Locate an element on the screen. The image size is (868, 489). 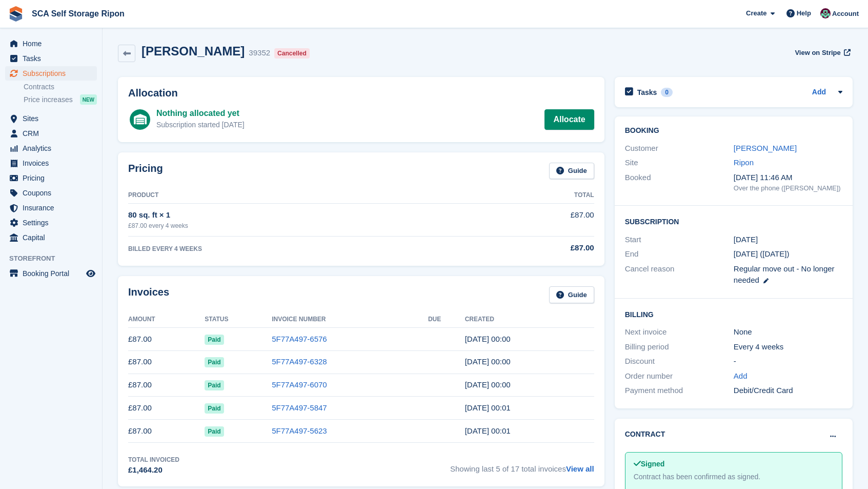
h2: Billing is located at coordinates (734, 314).